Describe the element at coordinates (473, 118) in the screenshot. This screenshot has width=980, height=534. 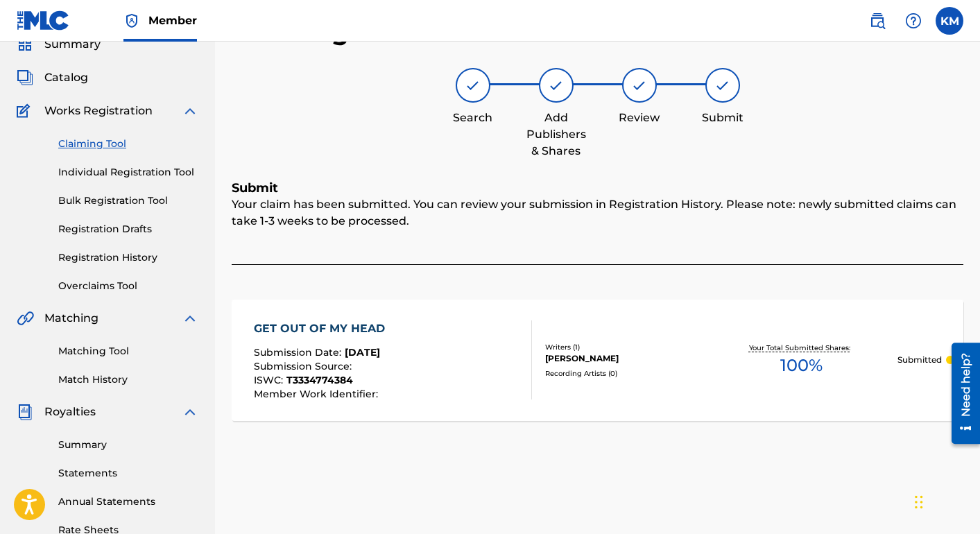
I see `div: Search` at that location.